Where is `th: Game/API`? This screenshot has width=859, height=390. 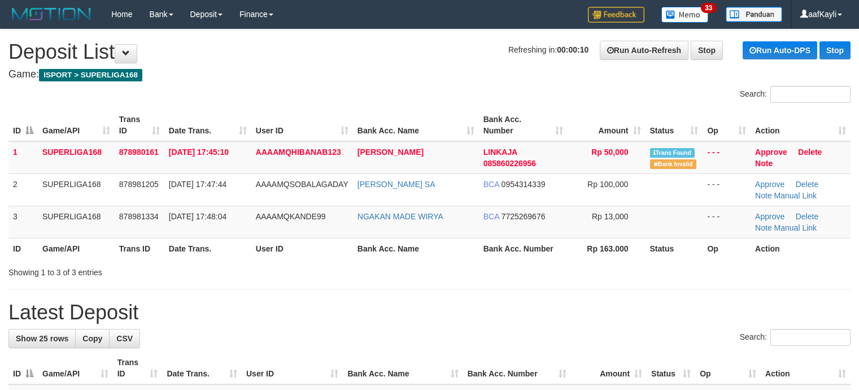
th: Game/API is located at coordinates (76, 248).